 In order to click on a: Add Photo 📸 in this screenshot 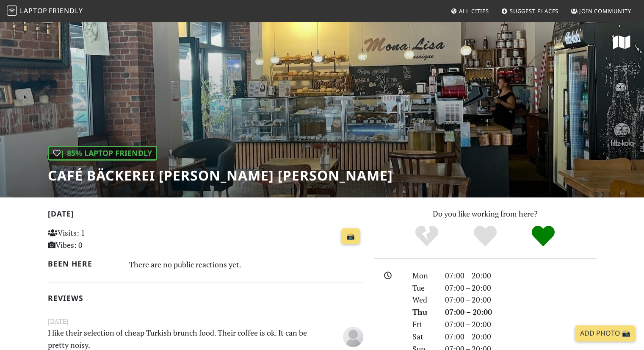, I will do `click(605, 333)`.